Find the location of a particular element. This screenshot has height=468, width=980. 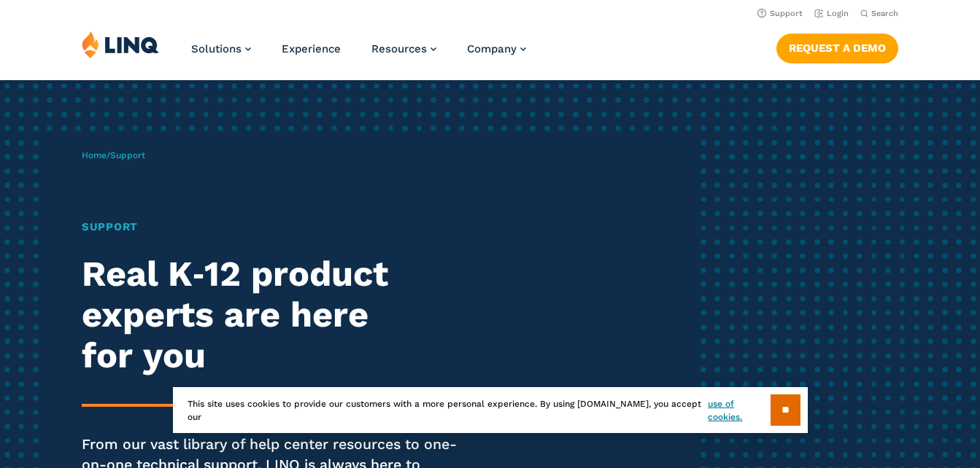

a: Solutions is located at coordinates (221, 49).